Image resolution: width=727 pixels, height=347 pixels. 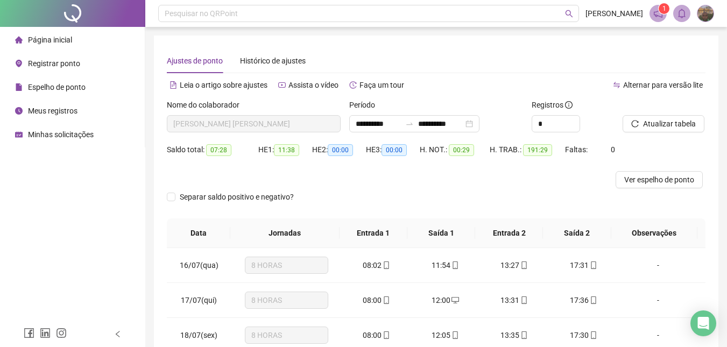 I want to click on img: 70702, so click(x=705, y=13).